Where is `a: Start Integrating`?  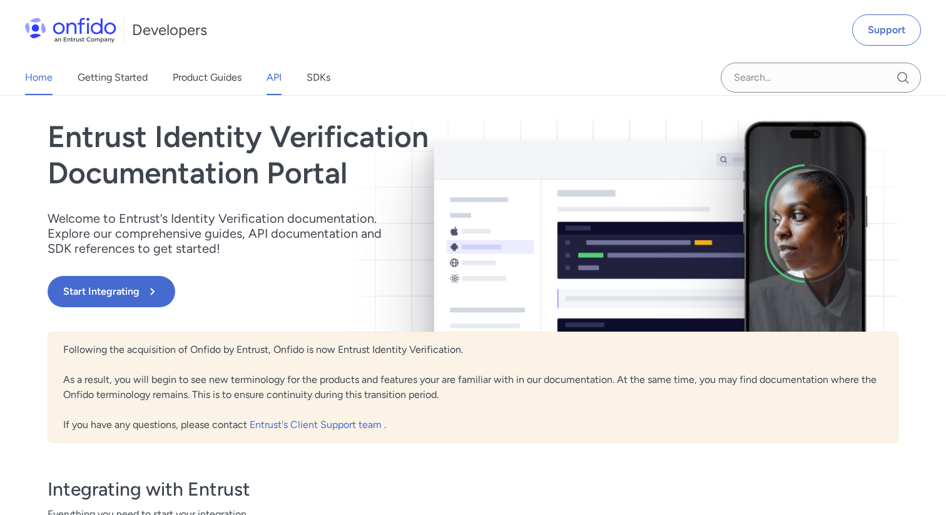 a: Start Integrating is located at coordinates (345, 292).